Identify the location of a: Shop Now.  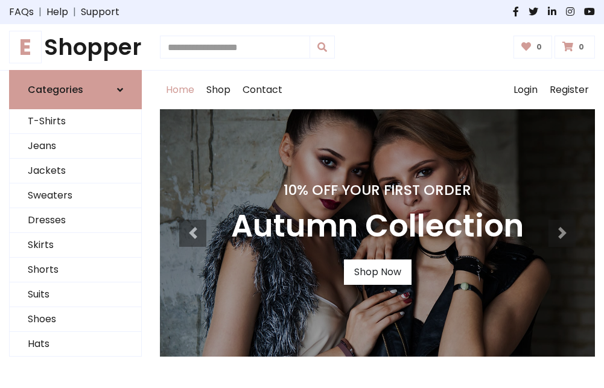
(378, 272).